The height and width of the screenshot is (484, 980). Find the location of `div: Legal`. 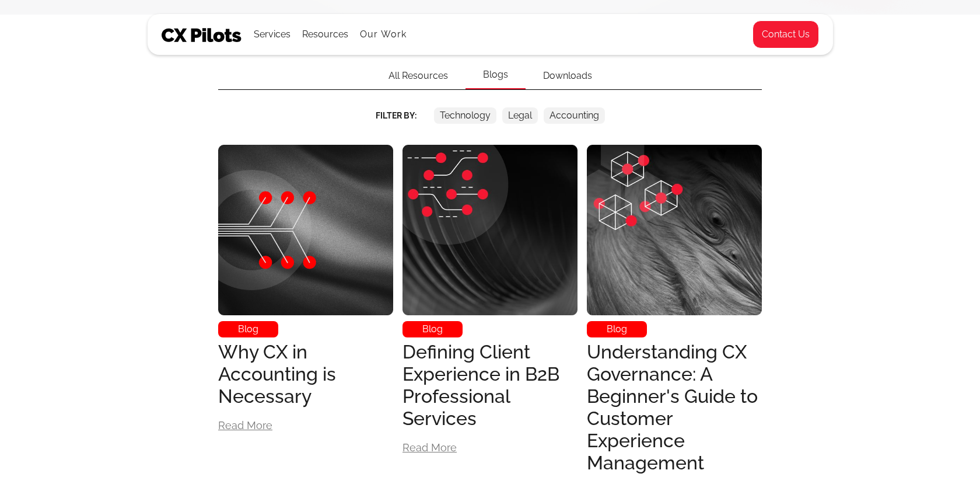

div: Legal is located at coordinates (520, 116).